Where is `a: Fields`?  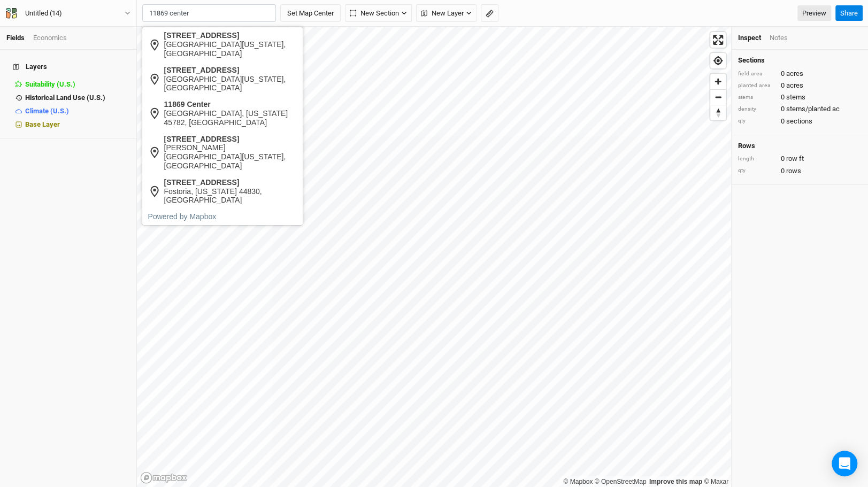
a: Fields is located at coordinates (16, 37).